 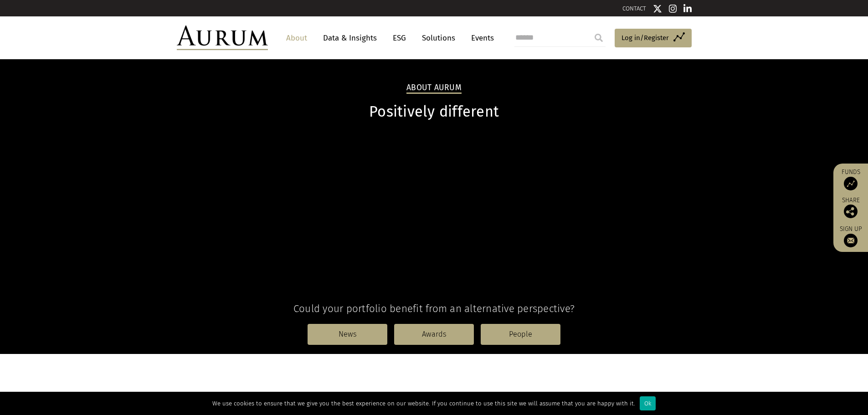 I want to click on img: Aurum, so click(x=222, y=38).